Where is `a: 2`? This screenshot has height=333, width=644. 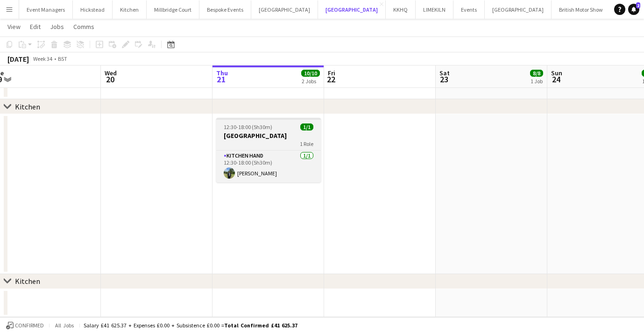 a: 2 is located at coordinates (634, 9).